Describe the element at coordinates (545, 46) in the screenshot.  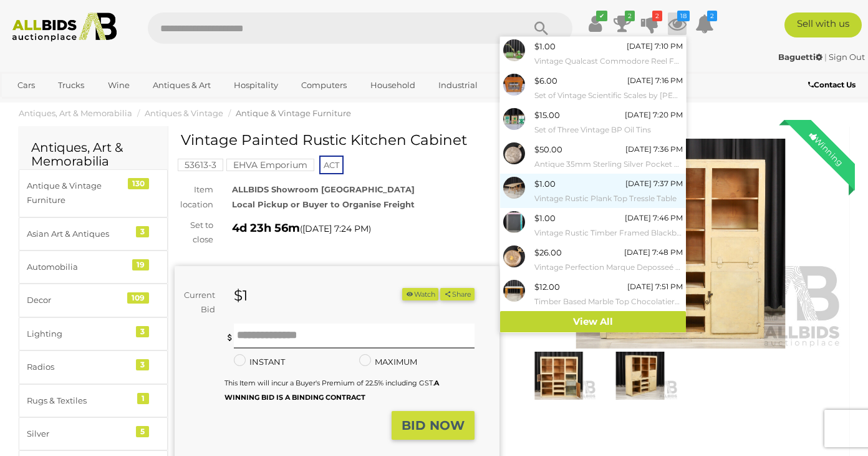
I see `span: $1.00` at that location.